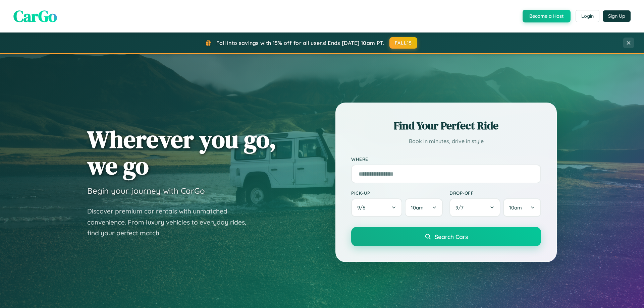 The width and height of the screenshot is (644, 308). What do you see at coordinates (35, 16) in the screenshot?
I see `span: CarGo` at bounding box center [35, 16].